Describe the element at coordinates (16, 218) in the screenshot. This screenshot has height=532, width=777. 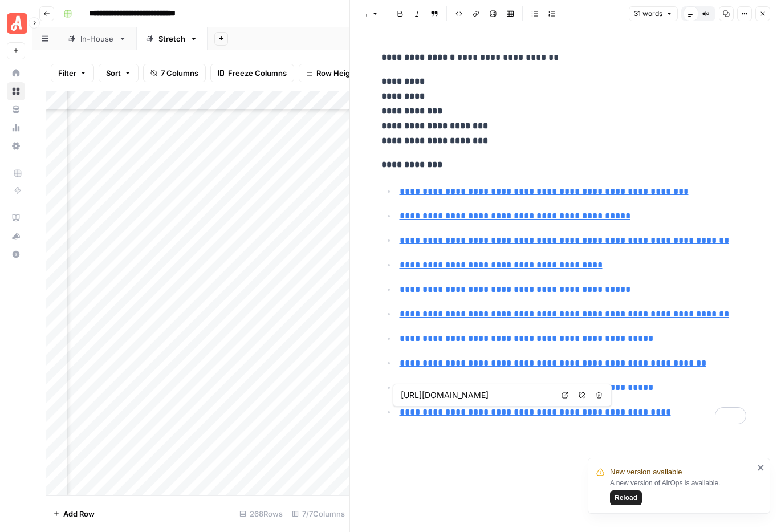
I see `a: AirOps Academy` at that location.